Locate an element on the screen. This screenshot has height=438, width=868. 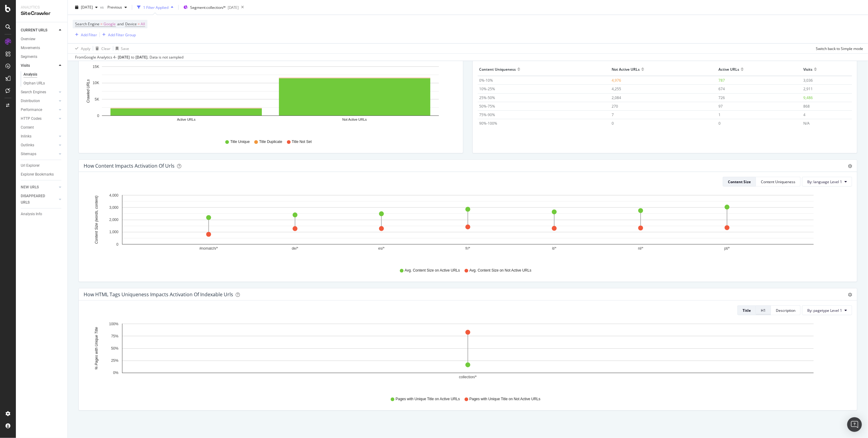
text: 5K is located at coordinates (97, 99).